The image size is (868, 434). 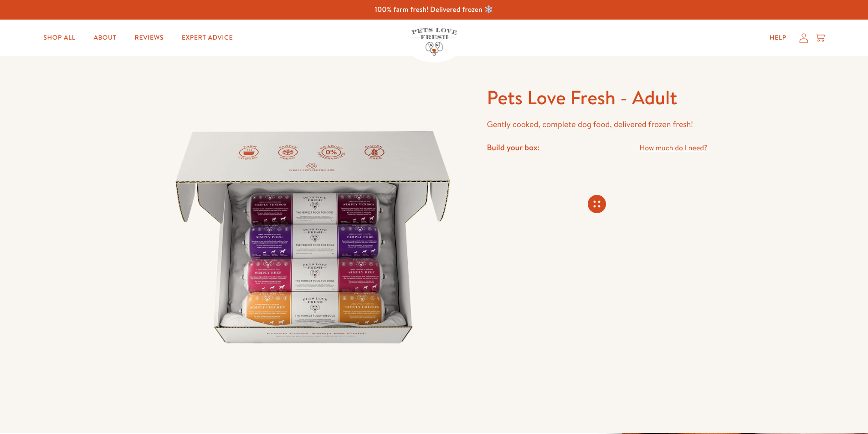 I want to click on a: Shop All, so click(x=60, y=38).